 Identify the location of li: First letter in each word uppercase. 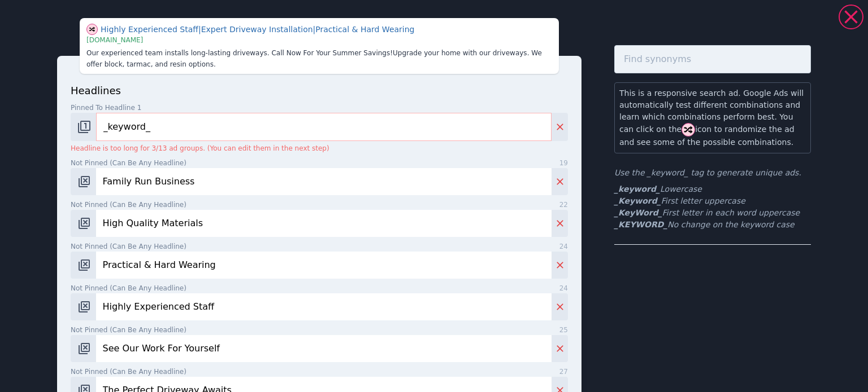
(712, 213).